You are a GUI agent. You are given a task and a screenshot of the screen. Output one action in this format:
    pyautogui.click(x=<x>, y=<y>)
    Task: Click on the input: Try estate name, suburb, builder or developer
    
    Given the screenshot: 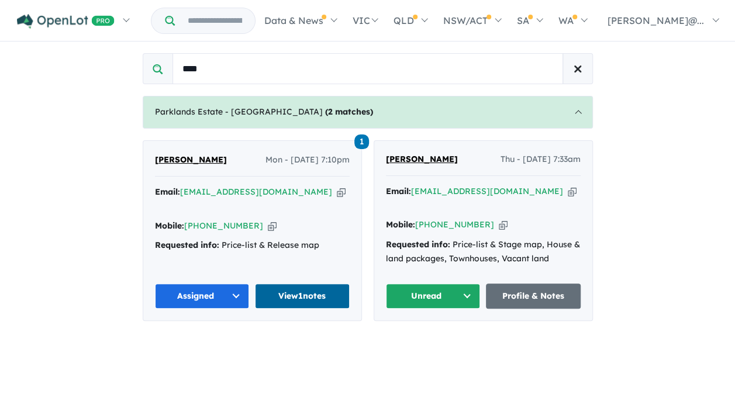 What is the action you would take?
    pyautogui.click(x=214, y=20)
    